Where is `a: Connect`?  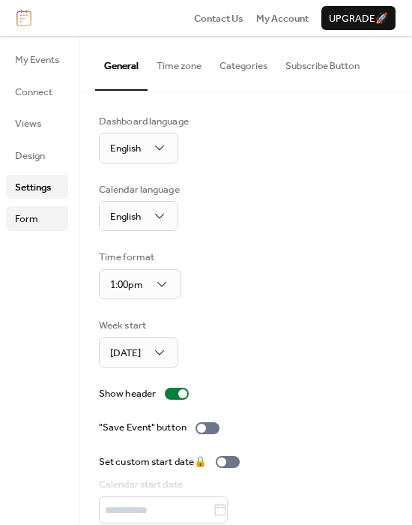 a: Connect is located at coordinates (37, 91).